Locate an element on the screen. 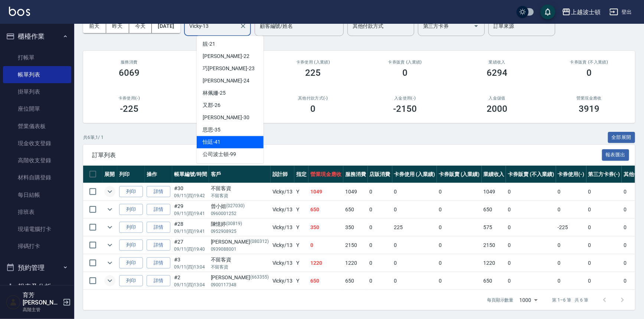 Image resolution: width=644 pixels, height=319 pixels. p: (027030) is located at coordinates (235, 206).